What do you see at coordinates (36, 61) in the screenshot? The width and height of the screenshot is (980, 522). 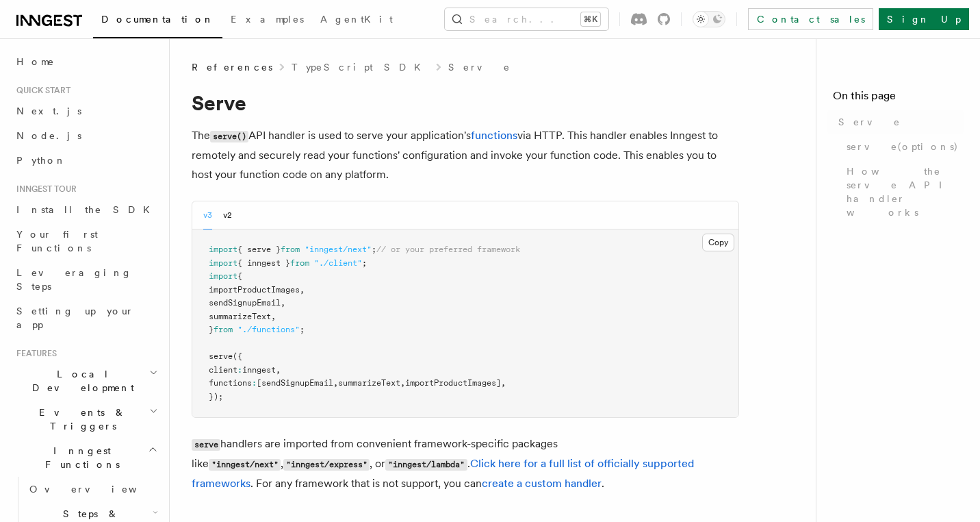 I see `span: Home` at bounding box center [36, 61].